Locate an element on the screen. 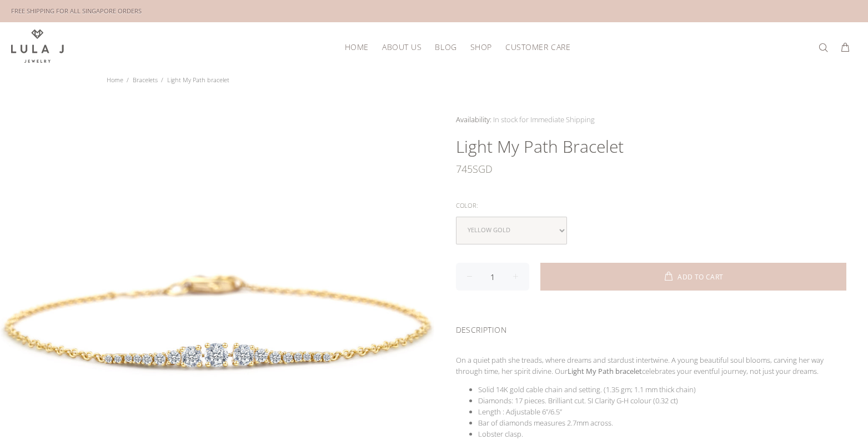 This screenshot has width=868, height=440. strong: Light My Path bracelet is located at coordinates (605, 371).